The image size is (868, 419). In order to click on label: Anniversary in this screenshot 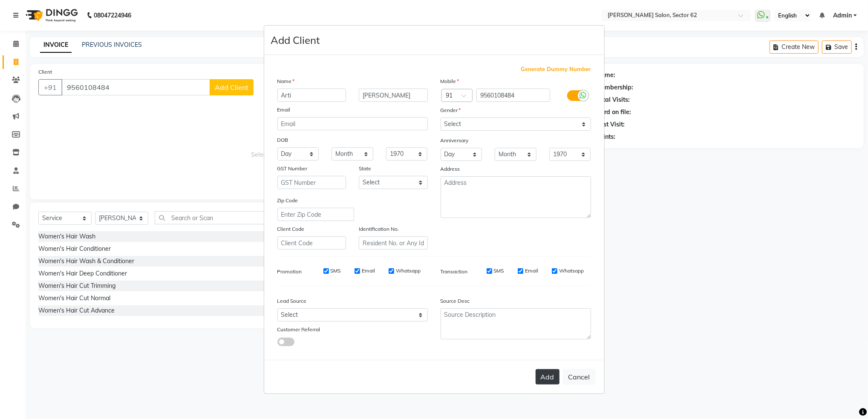, I will do `click(455, 140)`.